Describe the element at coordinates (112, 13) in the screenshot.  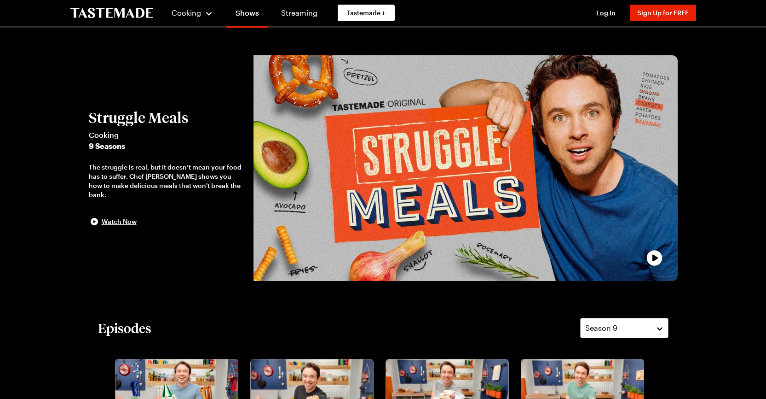
I see `a: To Tastemade Home Page` at that location.